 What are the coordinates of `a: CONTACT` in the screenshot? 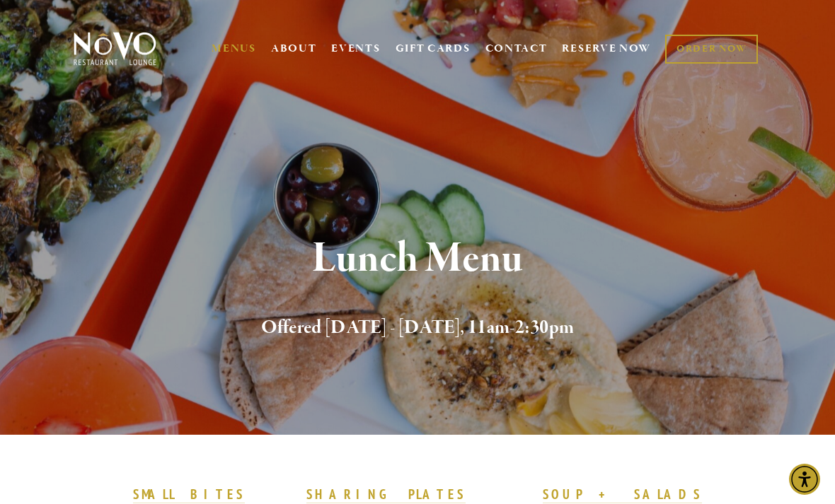 It's located at (517, 49).